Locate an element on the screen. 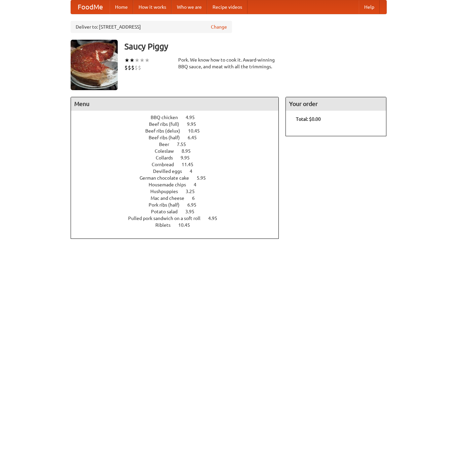 The image size is (457, 476). span: 5.95 is located at coordinates (204, 178).